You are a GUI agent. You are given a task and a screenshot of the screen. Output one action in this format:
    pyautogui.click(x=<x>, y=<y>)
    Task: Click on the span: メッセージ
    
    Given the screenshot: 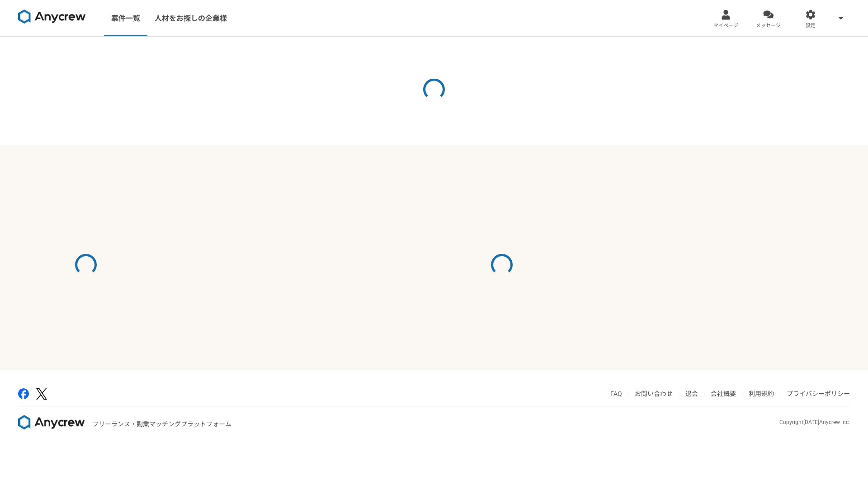 What is the action you would take?
    pyautogui.click(x=768, y=26)
    